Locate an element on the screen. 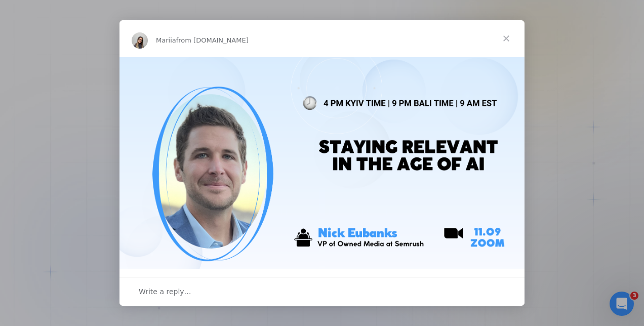 This screenshot has height=326, width=644. img: Profile image for Mariia is located at coordinates (140, 40).